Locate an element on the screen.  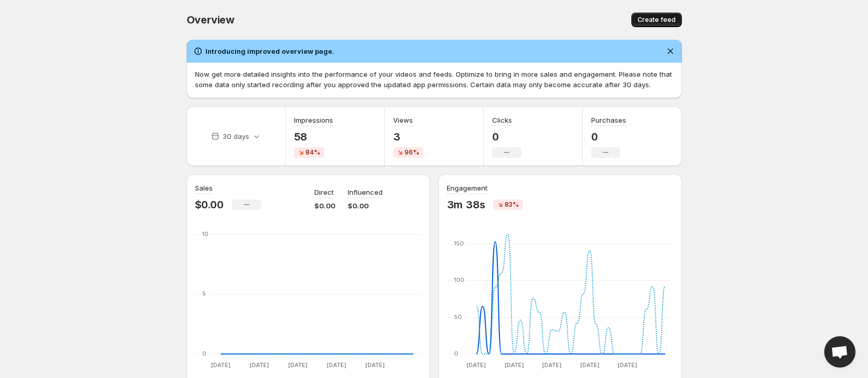
h3: Impressions is located at coordinates (314, 120).